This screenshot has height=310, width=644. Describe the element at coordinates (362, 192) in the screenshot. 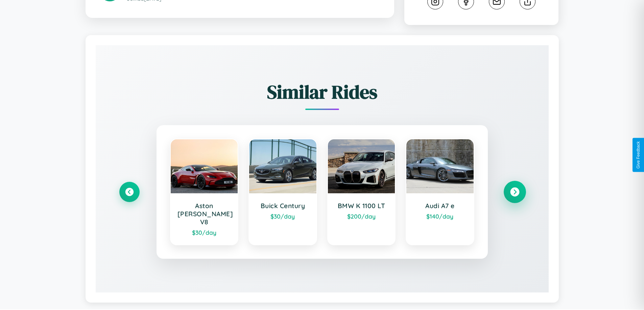

I see `a: BMW K 1100 LT$200/day` at that location.